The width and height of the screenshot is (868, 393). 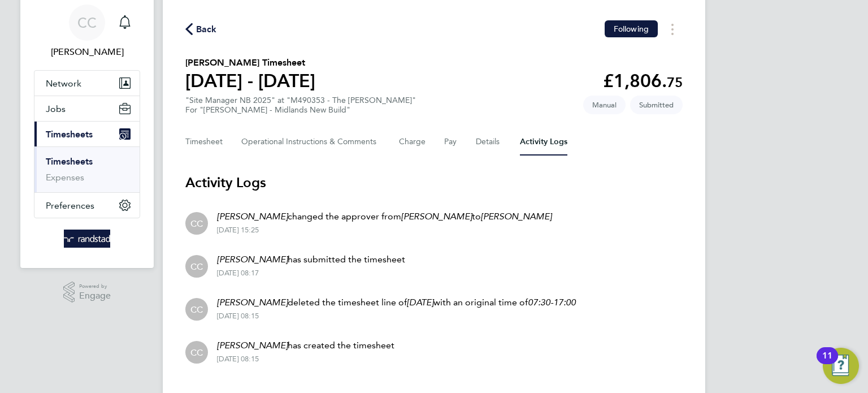 What do you see at coordinates (63, 83) in the screenshot?
I see `span: Network` at bounding box center [63, 83].